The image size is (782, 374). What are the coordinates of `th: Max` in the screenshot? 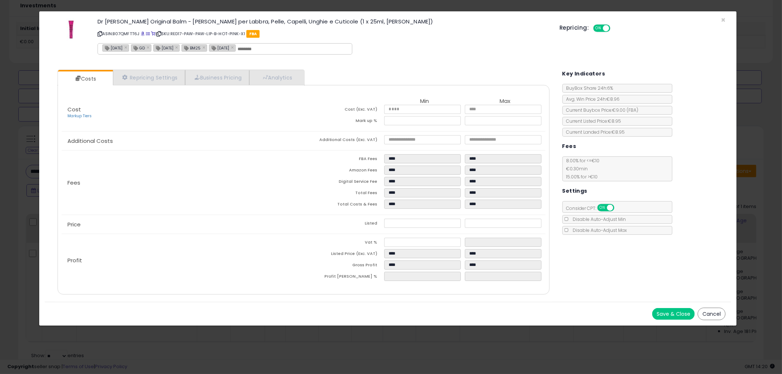 It's located at (505, 102).